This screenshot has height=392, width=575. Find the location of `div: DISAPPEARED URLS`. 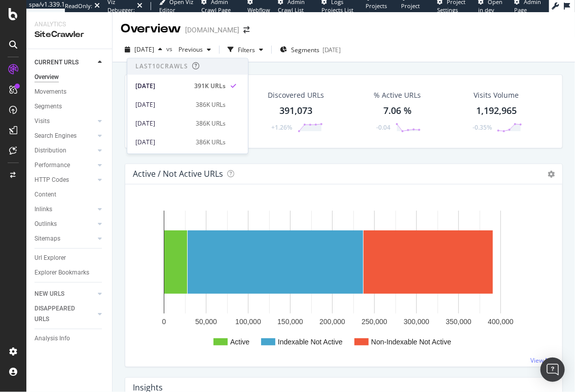

div: DISAPPEARED URLS is located at coordinates (60, 314).